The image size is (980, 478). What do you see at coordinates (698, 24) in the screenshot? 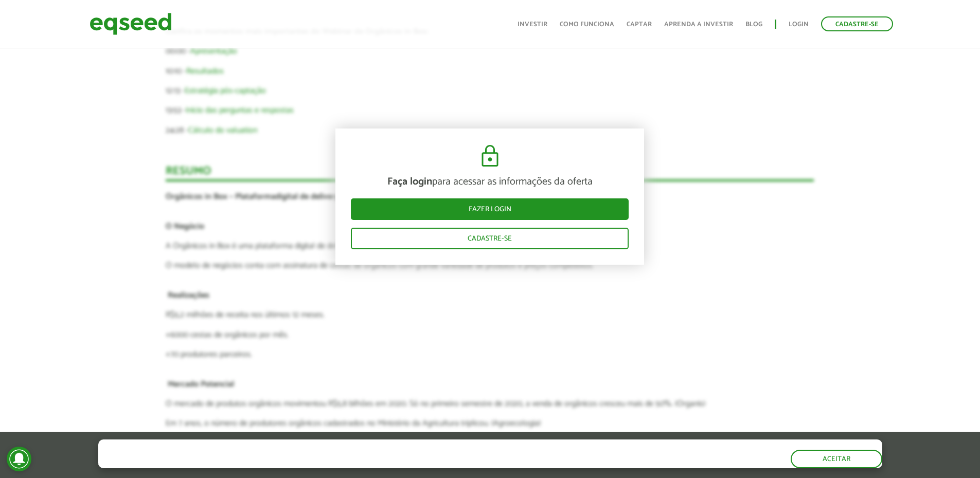
I see `a: Aprenda a investir` at bounding box center [698, 24].